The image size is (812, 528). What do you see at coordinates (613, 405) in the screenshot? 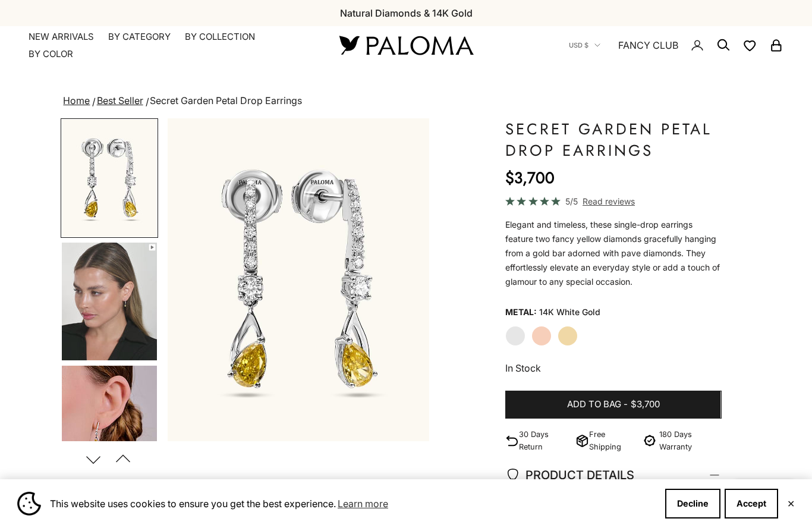
I see `button: Add to bag-$3,700` at bounding box center [613, 405].